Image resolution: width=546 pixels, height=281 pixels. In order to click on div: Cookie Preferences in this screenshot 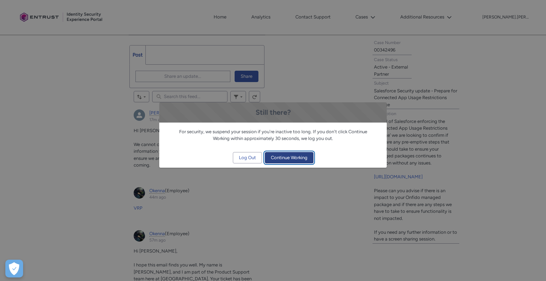, I will do `click(14, 269)`.